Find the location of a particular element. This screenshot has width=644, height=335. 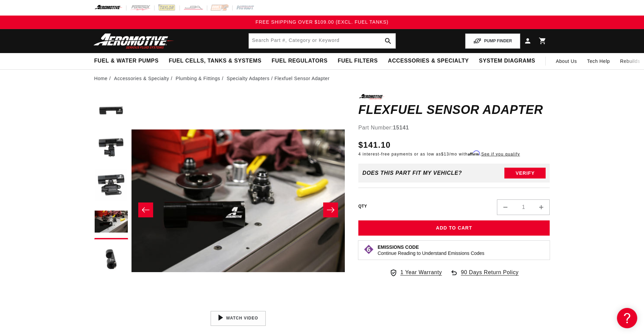

summary: Accessories & Specialty is located at coordinates (428, 61).